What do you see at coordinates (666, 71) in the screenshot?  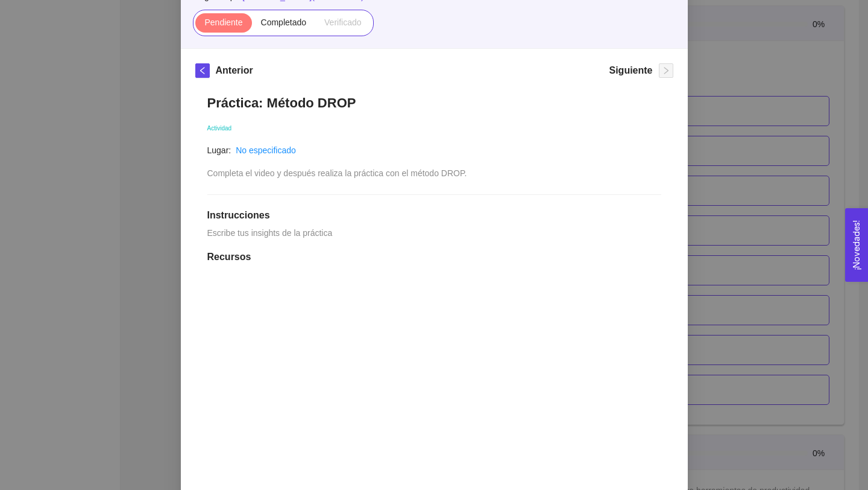 I see `button: right` at bounding box center [666, 71].